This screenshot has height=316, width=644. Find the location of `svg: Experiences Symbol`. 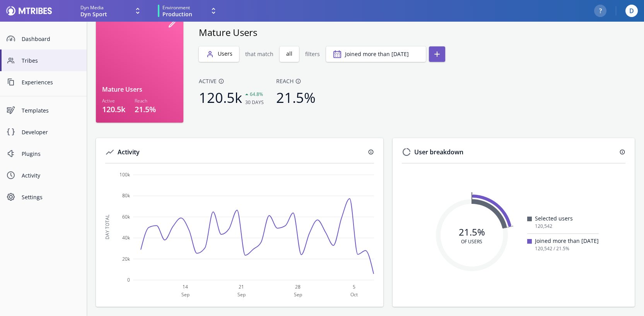

svg: Experiences Symbol is located at coordinates (11, 110).